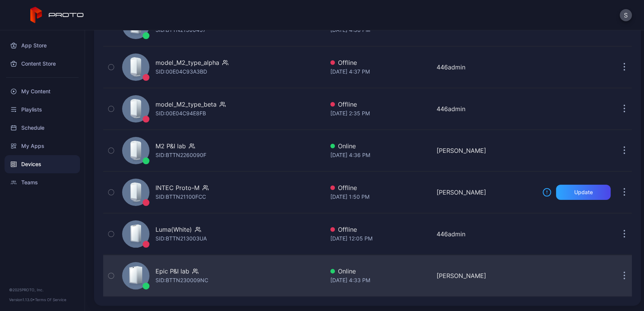 This screenshot has height=311, width=644. I want to click on div: SID: BTTN213003UA, so click(181, 238).